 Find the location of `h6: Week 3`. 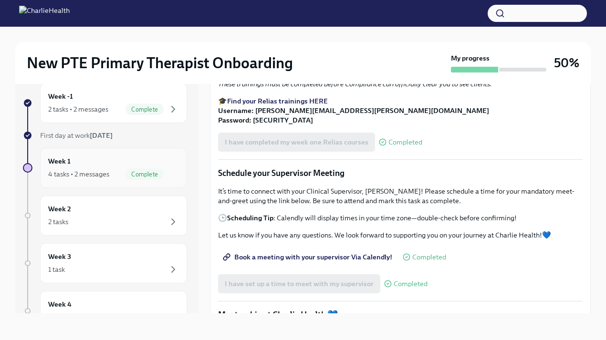

h6: Week 3 is located at coordinates (60, 257).